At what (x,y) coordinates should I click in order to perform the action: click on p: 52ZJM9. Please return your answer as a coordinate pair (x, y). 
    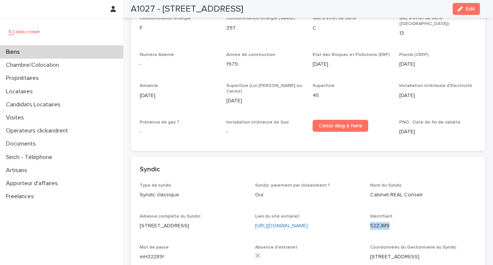
    Looking at the image, I should click on (423, 226).